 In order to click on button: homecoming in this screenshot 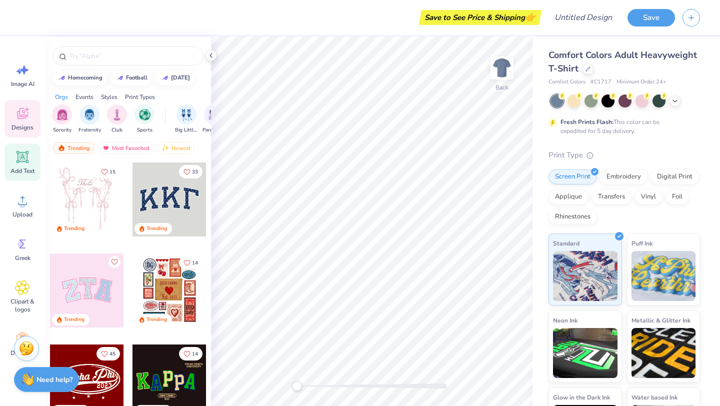, I will do `click(80, 78)`.